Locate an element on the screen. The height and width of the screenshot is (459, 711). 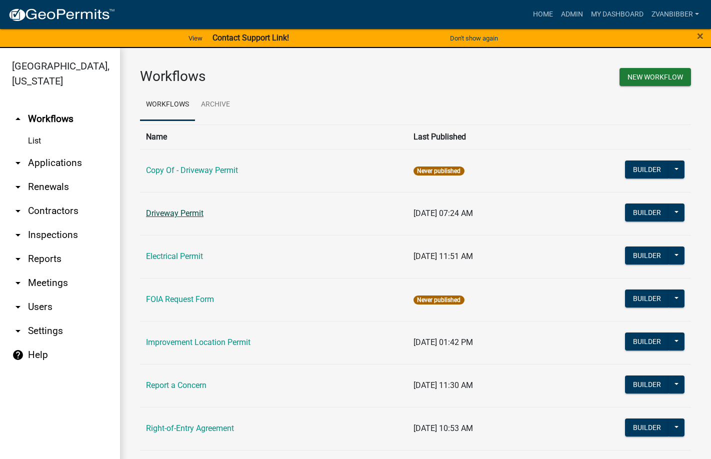
a: Workflows is located at coordinates (168, 105).